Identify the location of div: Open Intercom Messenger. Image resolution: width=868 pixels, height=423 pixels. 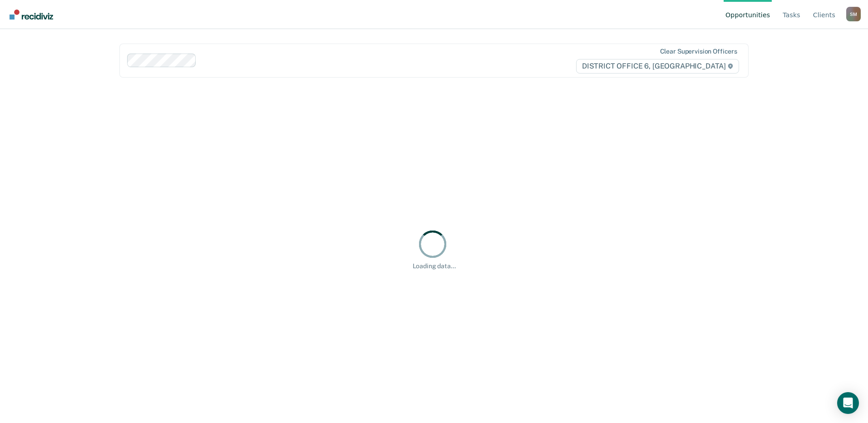
(848, 403).